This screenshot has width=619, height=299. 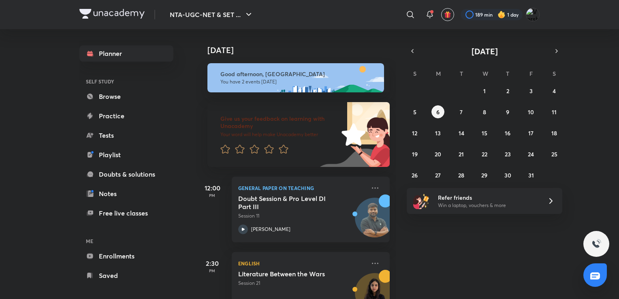 I want to click on h5: 2:30, so click(x=212, y=263).